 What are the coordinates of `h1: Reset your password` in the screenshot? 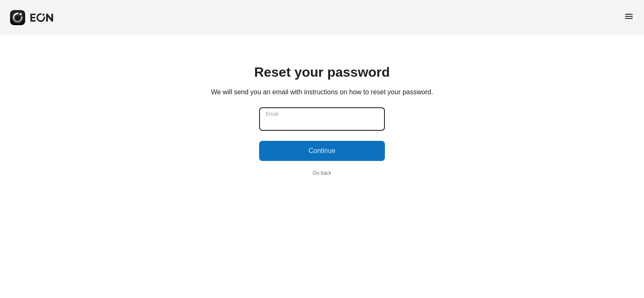 It's located at (322, 72).